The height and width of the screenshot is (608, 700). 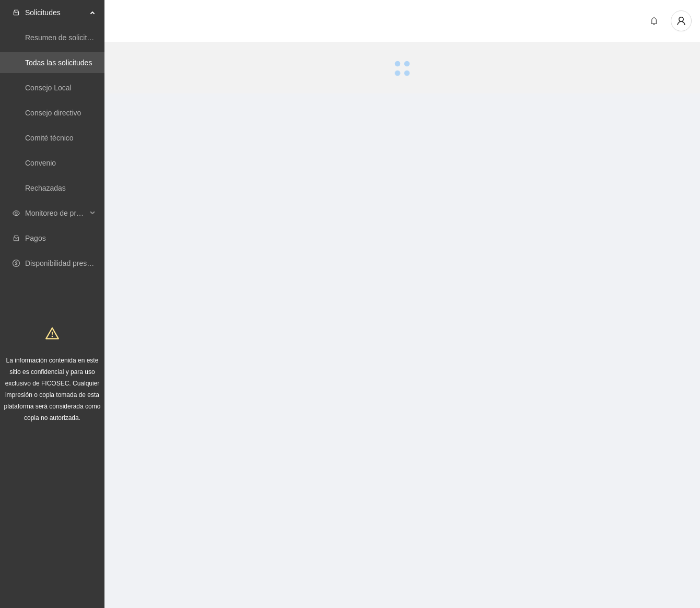 What do you see at coordinates (53, 113) in the screenshot?
I see `a: Consejo directivo` at bounding box center [53, 113].